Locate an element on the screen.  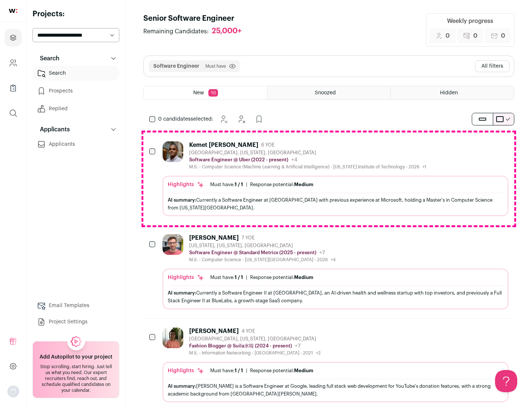
span: 4 YOE is located at coordinates (248, 331).